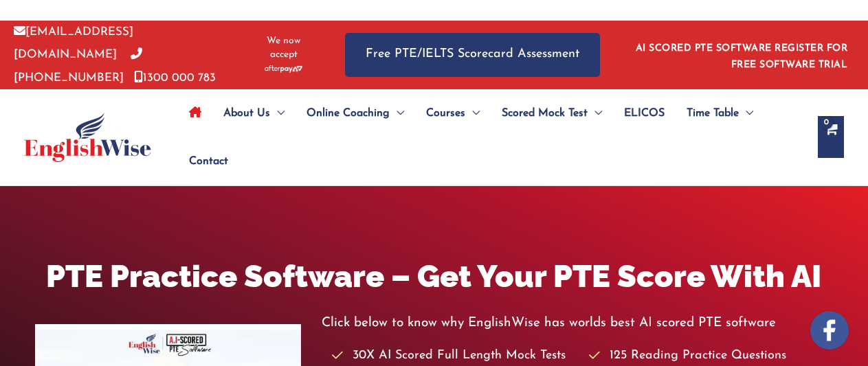 The image size is (868, 366). What do you see at coordinates (552, 114) in the screenshot?
I see `a: Scored Mock TestMenu Toggle` at bounding box center [552, 114].